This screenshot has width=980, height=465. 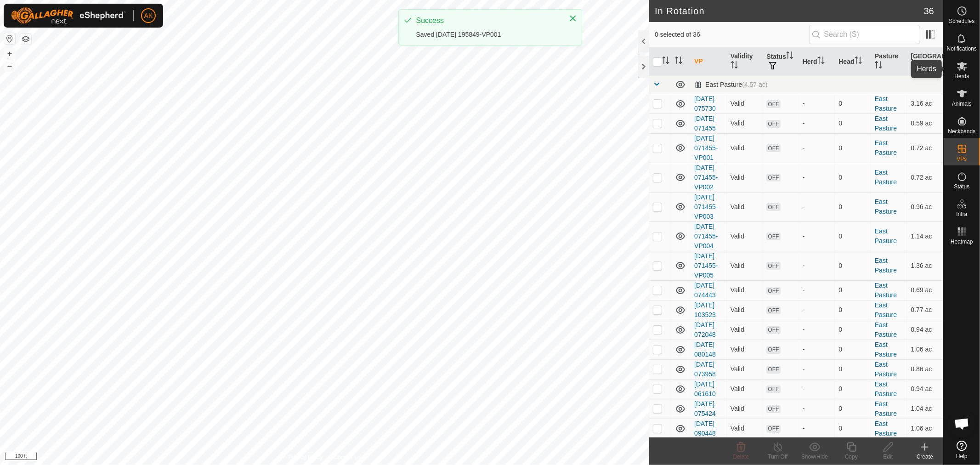 I want to click on span: 0 selected of 36, so click(x=732, y=34).